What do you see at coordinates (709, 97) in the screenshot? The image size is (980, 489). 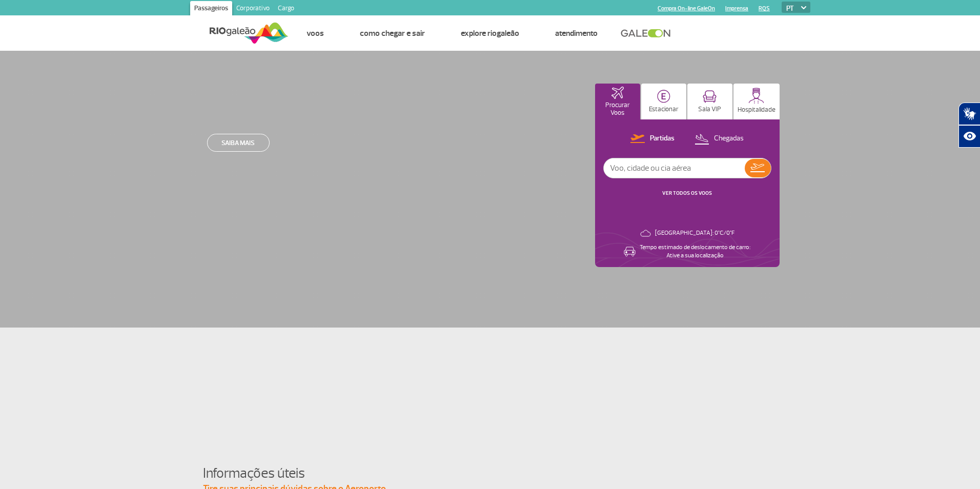 I see `img: vipRoom.svg` at bounding box center [709, 97].